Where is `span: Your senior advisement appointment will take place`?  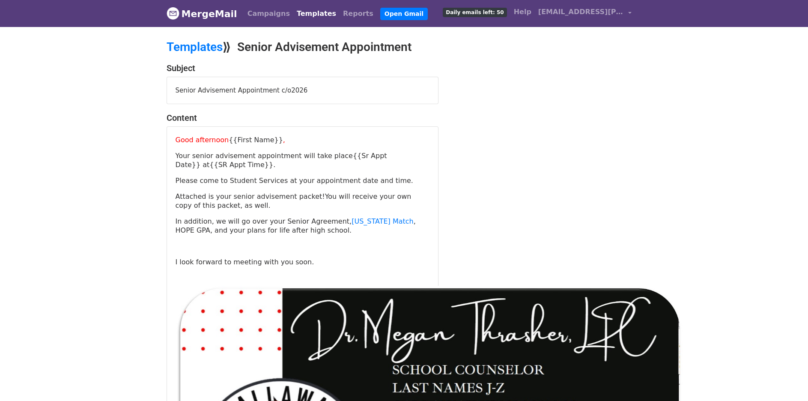 span: Your senior advisement appointment will take place is located at coordinates (264, 155).